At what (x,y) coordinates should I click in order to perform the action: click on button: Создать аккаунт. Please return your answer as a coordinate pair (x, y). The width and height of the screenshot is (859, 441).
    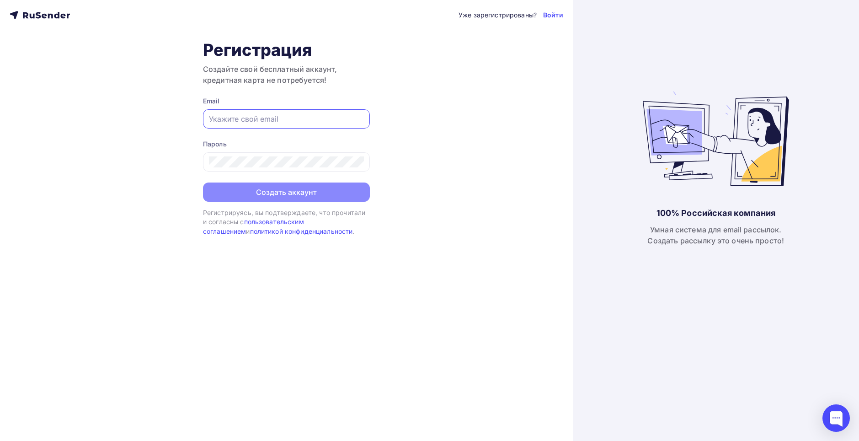
    Looking at the image, I should click on (286, 192).